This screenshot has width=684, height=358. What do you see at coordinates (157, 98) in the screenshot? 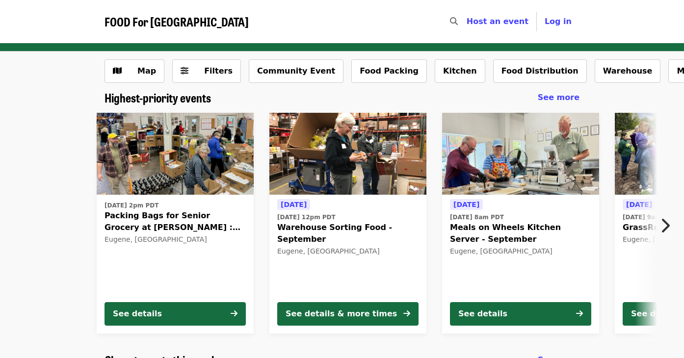
I see `a: Highest-priority events` at bounding box center [157, 98].